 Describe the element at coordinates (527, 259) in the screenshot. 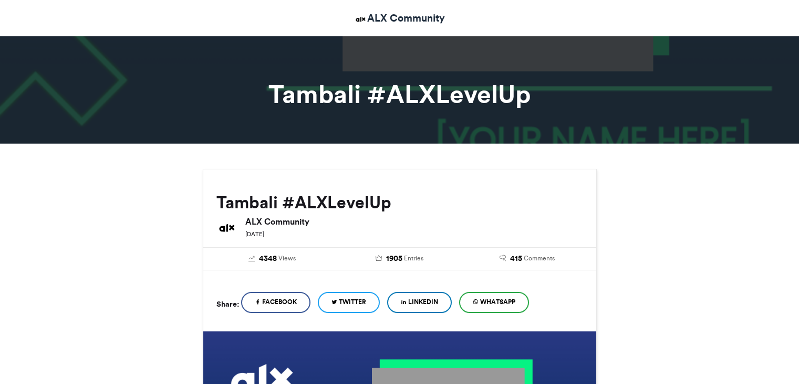

I see `a: 415 Comments` at that location.